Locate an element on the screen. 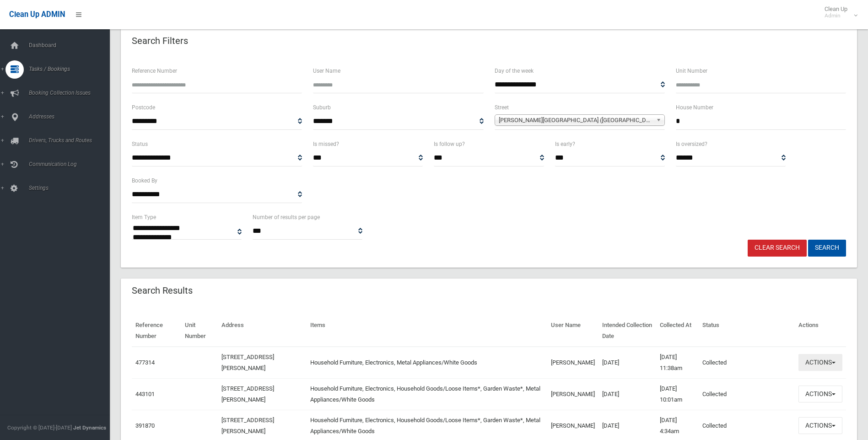 The width and height of the screenshot is (868, 440). label: Status is located at coordinates (140, 144).